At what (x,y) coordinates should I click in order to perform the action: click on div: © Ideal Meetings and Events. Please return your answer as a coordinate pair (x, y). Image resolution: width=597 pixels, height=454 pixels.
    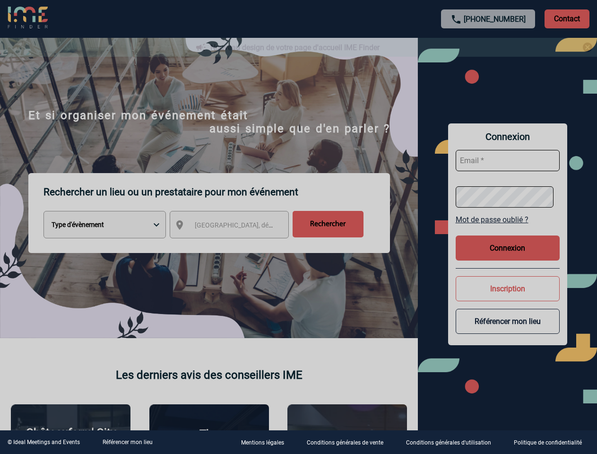
    Looking at the image, I should click on (43, 442).